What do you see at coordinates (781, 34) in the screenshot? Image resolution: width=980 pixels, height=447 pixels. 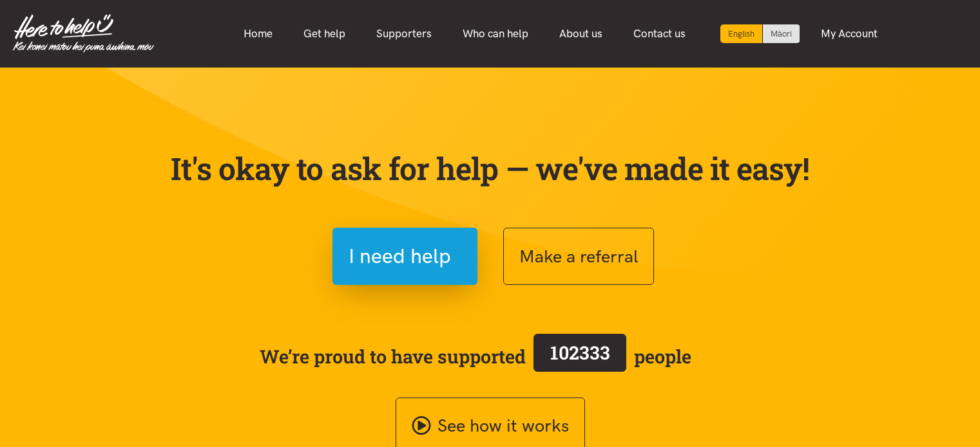 I see `a: Switch to Te Reo Māori` at bounding box center [781, 34].